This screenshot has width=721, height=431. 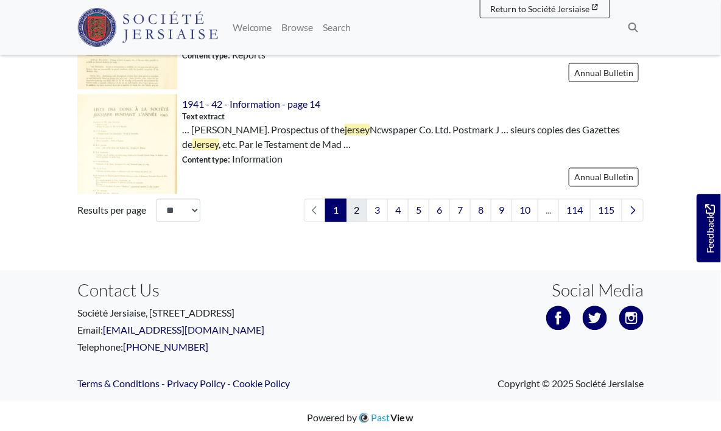 I want to click on div: Powered by, so click(x=361, y=419).